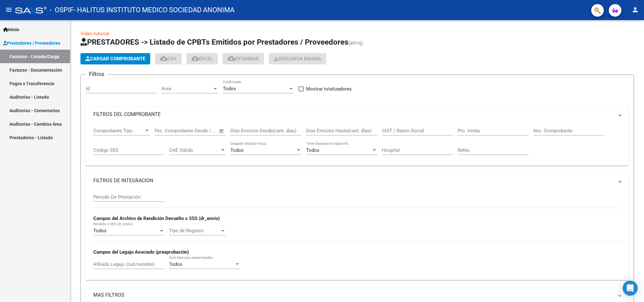  What do you see at coordinates (116, 59) in the screenshot?
I see `button: Cargar Comprobante` at bounding box center [116, 59].